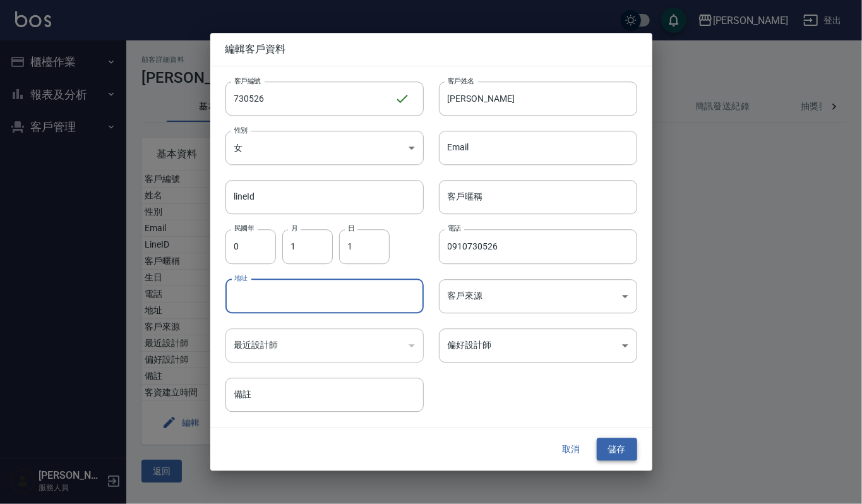  What do you see at coordinates (241, 130) in the screenshot?
I see `label: 性別` at bounding box center [241, 130].